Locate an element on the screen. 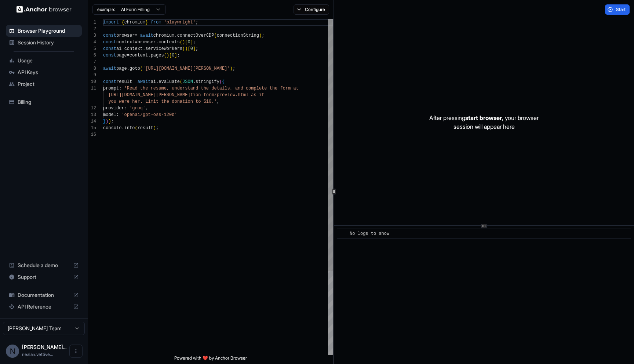  span: Powered with ❤️ by Anchor Browser is located at coordinates (211, 359).